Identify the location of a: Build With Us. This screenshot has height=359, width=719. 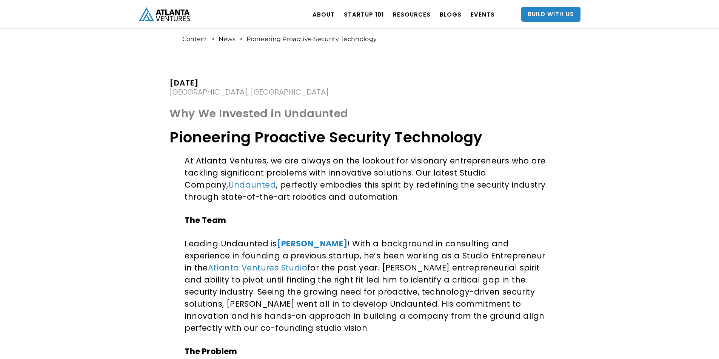
(550, 14).